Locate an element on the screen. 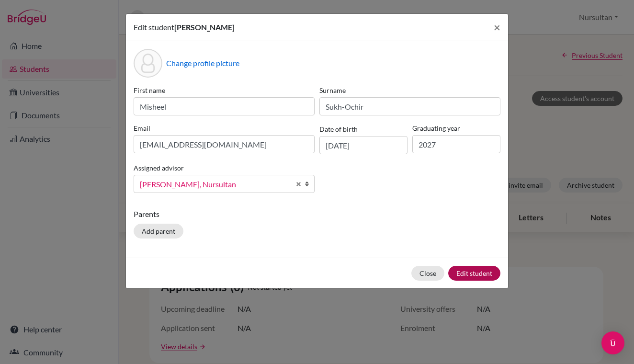 Image resolution: width=634 pixels, height=364 pixels. label: Graduating year is located at coordinates (456, 128).